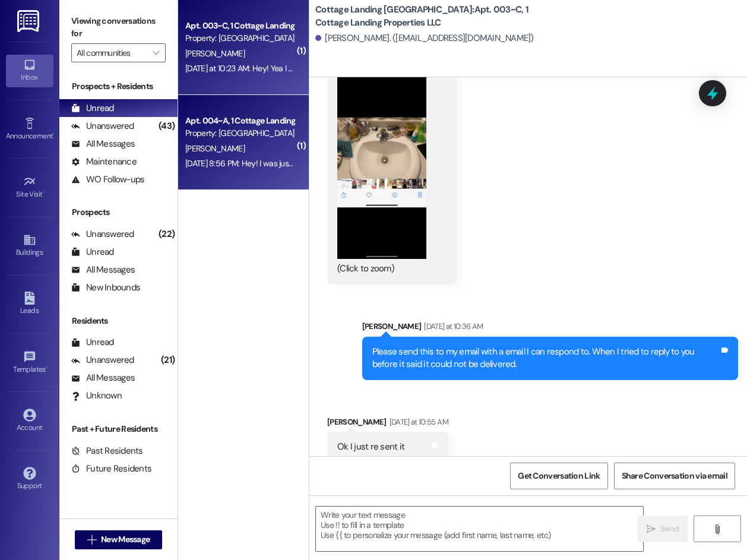 This screenshot has height=560, width=747. What do you see at coordinates (240, 121) in the screenshot?
I see `div: Apt. 004~A, 1 Cottage Landing Properties LLC` at bounding box center [240, 121].